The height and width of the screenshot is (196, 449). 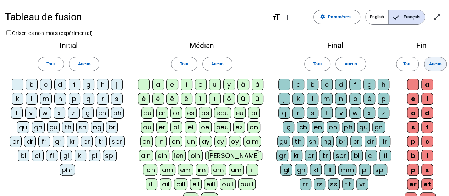 What do you see at coordinates (117, 141) in the screenshot?
I see `div: spr` at bounding box center [117, 141].